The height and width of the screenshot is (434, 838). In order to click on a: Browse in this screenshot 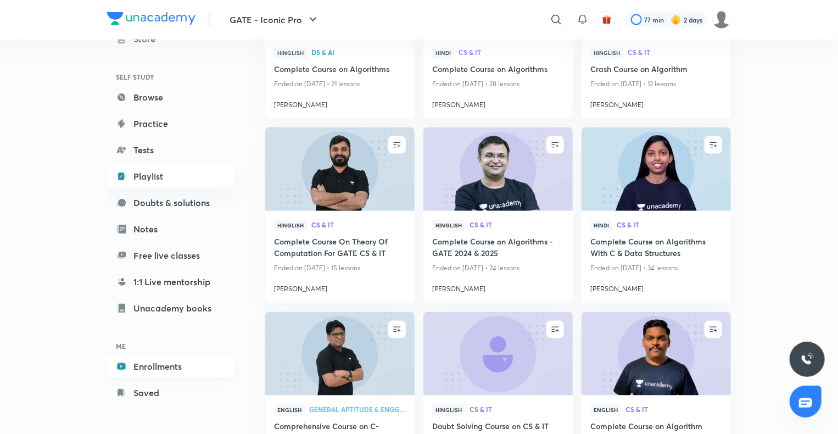, I will do `click(171, 97)`.